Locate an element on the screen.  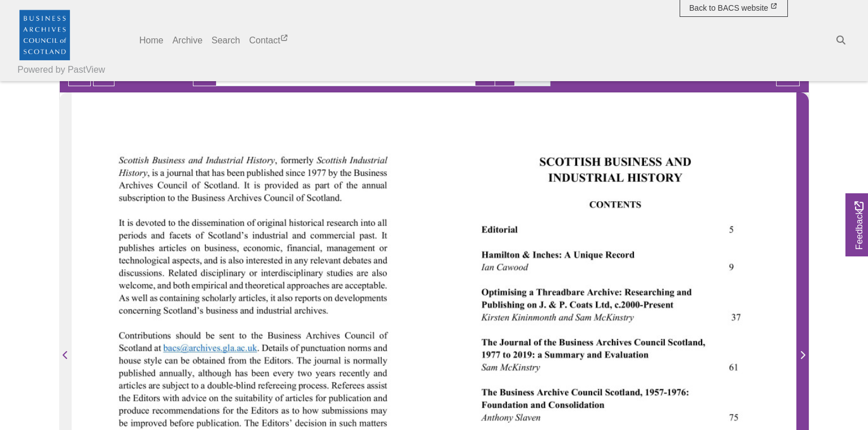
a: Archive is located at coordinates (188, 41).